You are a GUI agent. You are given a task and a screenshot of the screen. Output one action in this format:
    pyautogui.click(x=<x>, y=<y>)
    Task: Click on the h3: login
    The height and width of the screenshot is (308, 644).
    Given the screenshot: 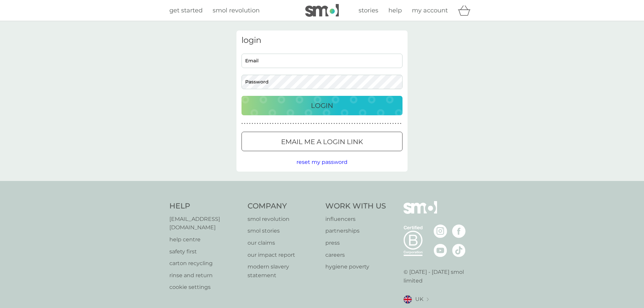 What is the action you would take?
    pyautogui.click(x=322, y=40)
    